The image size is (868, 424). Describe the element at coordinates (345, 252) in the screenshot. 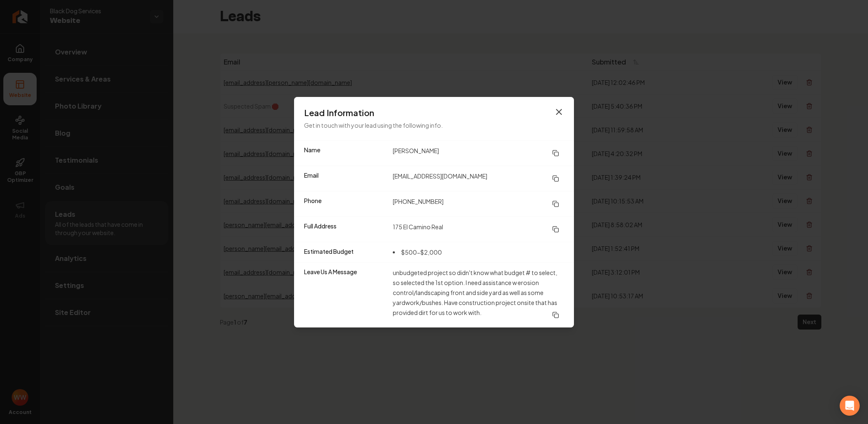

I see `dt: Estimated Budget` at that location.